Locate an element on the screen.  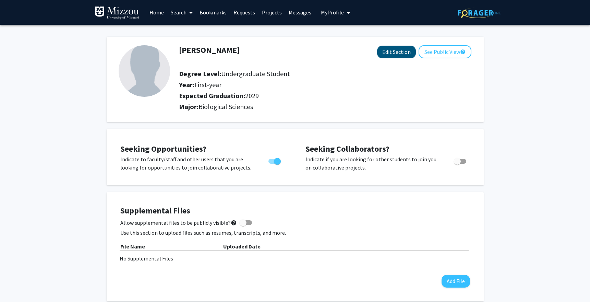
p: Indicate to faculty/staff and other users that you are looking for opportunities to join collabor... is located at coordinates (188, 163).